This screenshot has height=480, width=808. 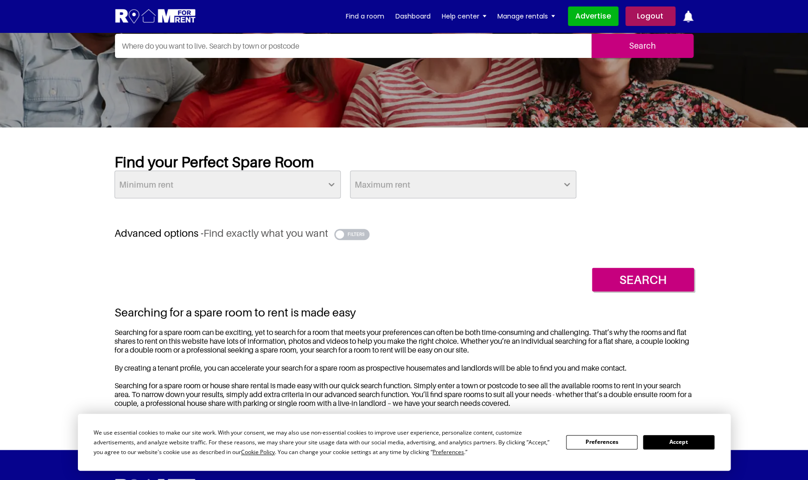 I want to click on a: Advertise, so click(x=593, y=16).